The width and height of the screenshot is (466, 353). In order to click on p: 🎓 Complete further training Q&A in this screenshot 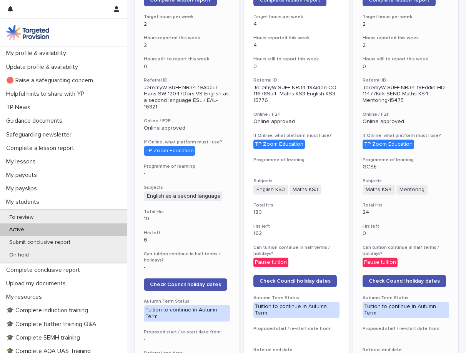, I will do `click(53, 324)`.